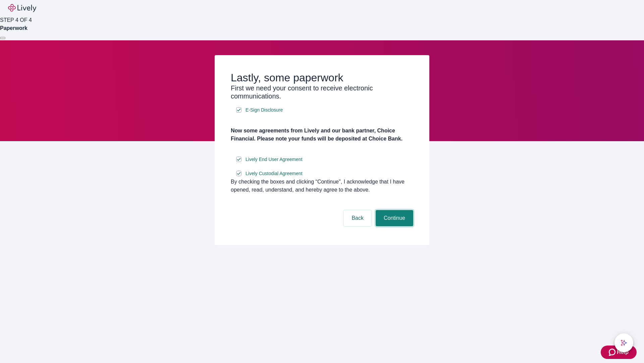  What do you see at coordinates (264, 110) in the screenshot?
I see `span: E-Sign Disclosure` at bounding box center [264, 110].